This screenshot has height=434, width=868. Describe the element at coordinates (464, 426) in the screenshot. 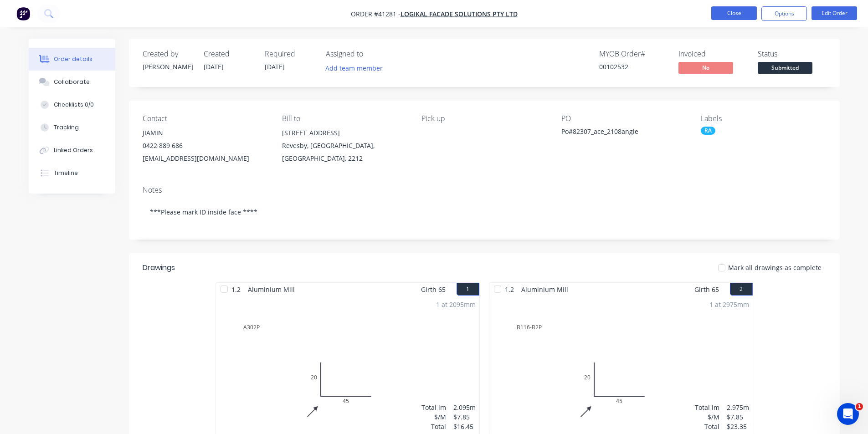

I see `div: $16.45` at that location.